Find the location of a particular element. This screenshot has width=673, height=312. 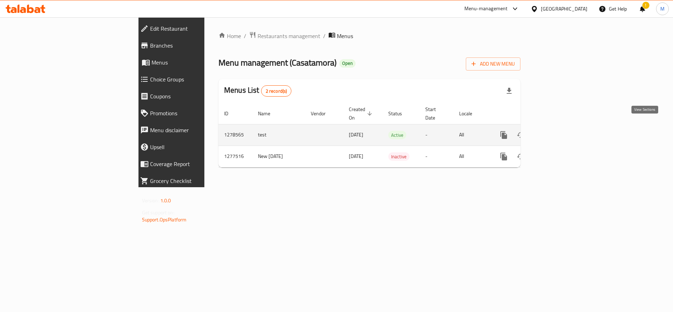

a: Choice Groups is located at coordinates (193, 79).